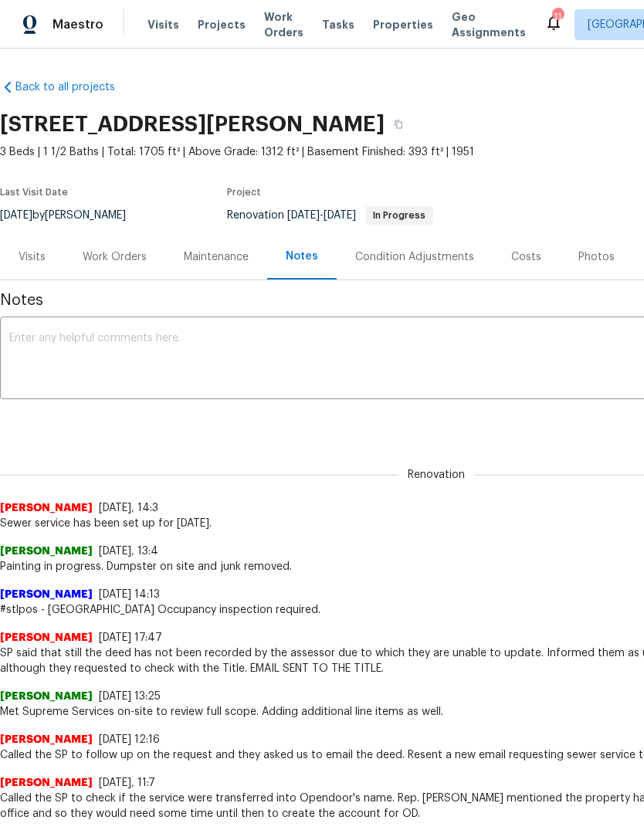  Describe the element at coordinates (32, 257) in the screenshot. I see `div: Visits` at that location.